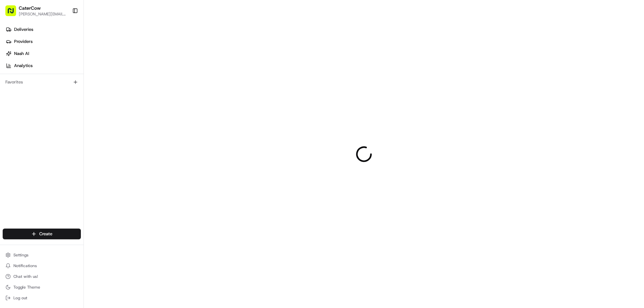 The image size is (644, 308). Describe the element at coordinates (42, 234) in the screenshot. I see `button: Create` at that location.